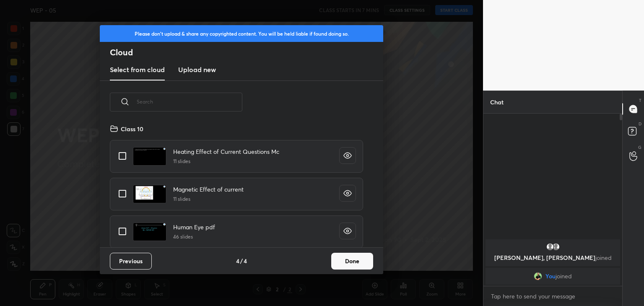 The width and height of the screenshot is (644, 306). What do you see at coordinates (352, 261) in the screenshot?
I see `button: Done` at bounding box center [352, 261].